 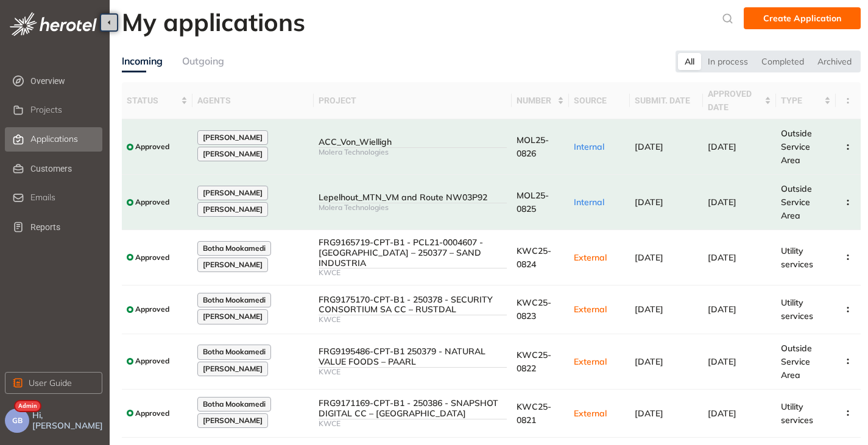 What do you see at coordinates (599, 101) in the screenshot?
I see `th: source` at bounding box center [599, 101].